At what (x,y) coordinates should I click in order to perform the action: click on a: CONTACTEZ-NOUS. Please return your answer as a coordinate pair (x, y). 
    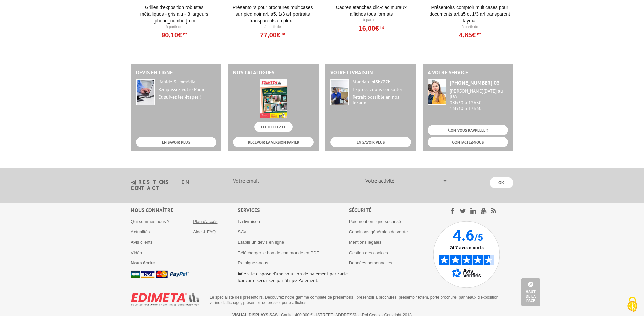
    Looking at the image, I should click on (468, 142).